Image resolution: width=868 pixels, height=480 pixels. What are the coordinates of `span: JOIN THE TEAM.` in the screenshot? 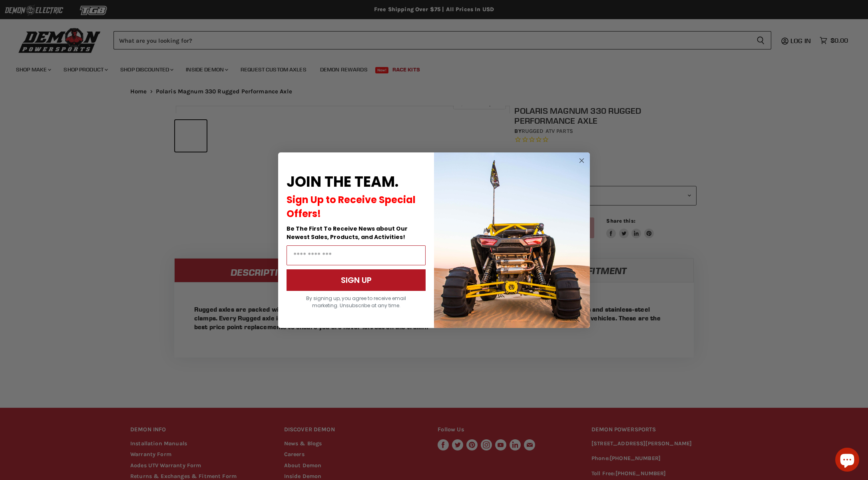 It's located at (342, 181).